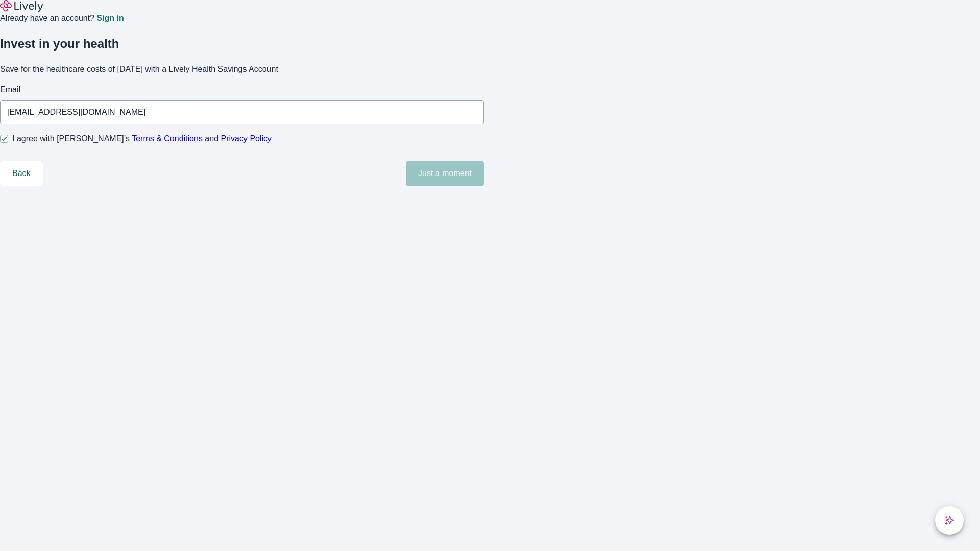  What do you see at coordinates (949, 520) in the screenshot?
I see `svg: Lively AI Assistant` at bounding box center [949, 520].